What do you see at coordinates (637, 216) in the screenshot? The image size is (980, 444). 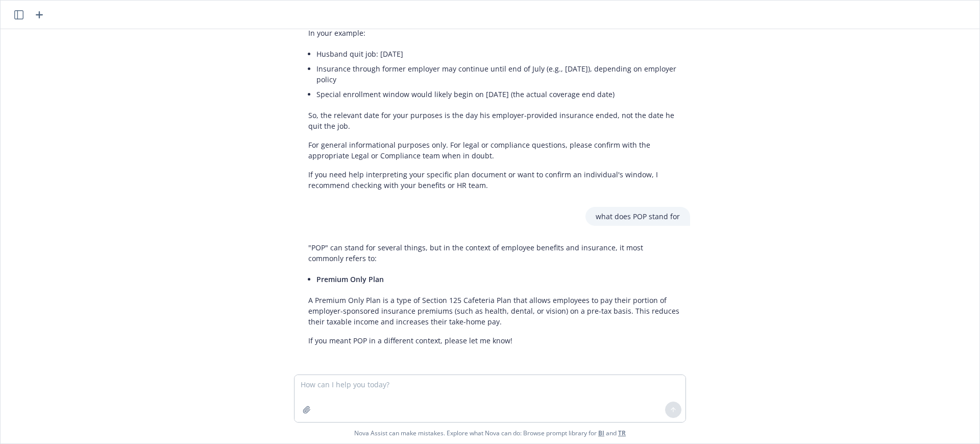 I see `p: what does POP stand for` at bounding box center [637, 216].